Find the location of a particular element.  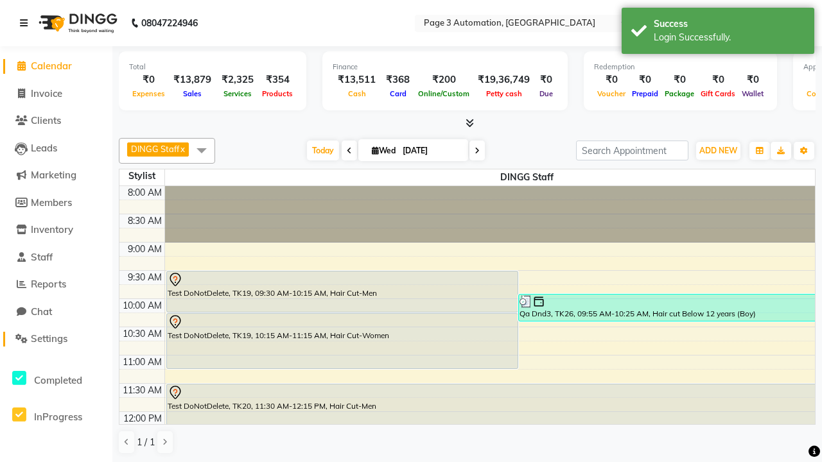

span: Completed is located at coordinates (58, 380).